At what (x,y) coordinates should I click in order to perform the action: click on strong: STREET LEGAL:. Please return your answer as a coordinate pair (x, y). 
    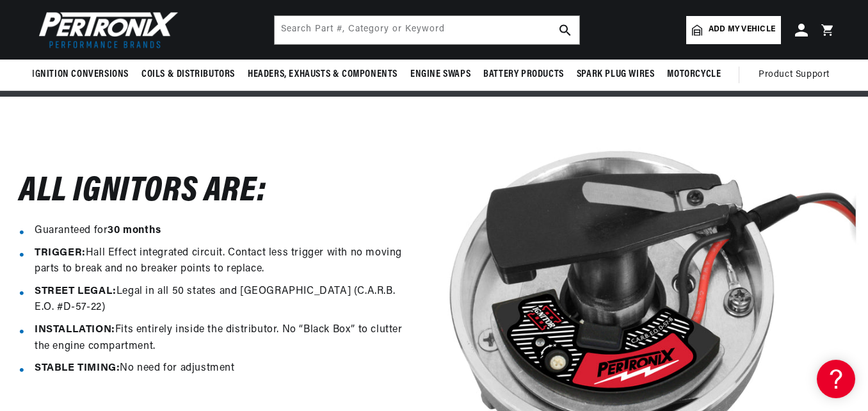
    Looking at the image, I should click on (76, 291).